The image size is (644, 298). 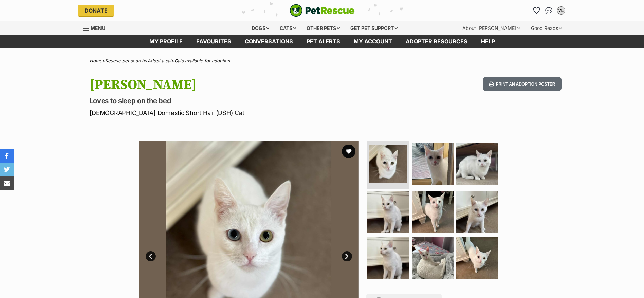 What do you see at coordinates (151, 257) in the screenshot?
I see `a: Prev` at bounding box center [151, 257].